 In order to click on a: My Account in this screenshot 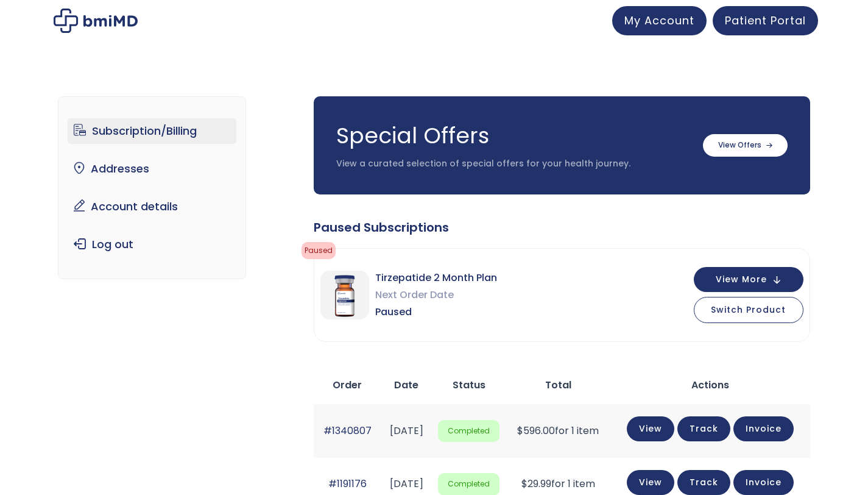, I will do `click(659, 21)`.